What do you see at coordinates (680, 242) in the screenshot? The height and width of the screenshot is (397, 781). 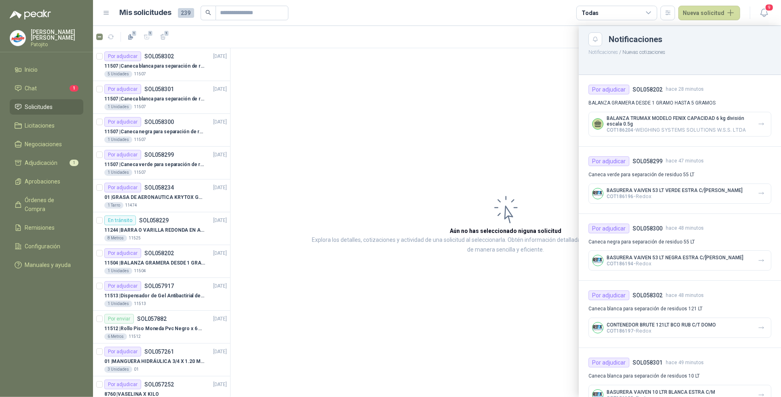 I see `p: Caneca negra para separación de residuo 55 LT` at bounding box center [680, 242].